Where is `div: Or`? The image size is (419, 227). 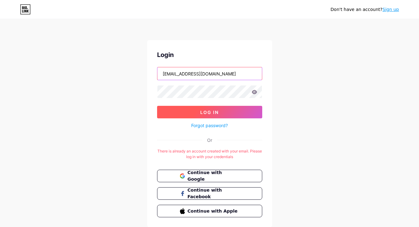
div: Or is located at coordinates (209, 140).